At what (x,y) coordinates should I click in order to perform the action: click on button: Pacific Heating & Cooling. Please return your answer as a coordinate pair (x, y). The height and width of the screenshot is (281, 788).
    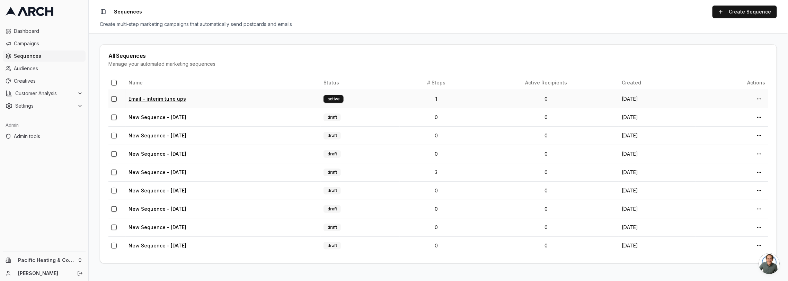
    Looking at the image, I should click on (44, 260).